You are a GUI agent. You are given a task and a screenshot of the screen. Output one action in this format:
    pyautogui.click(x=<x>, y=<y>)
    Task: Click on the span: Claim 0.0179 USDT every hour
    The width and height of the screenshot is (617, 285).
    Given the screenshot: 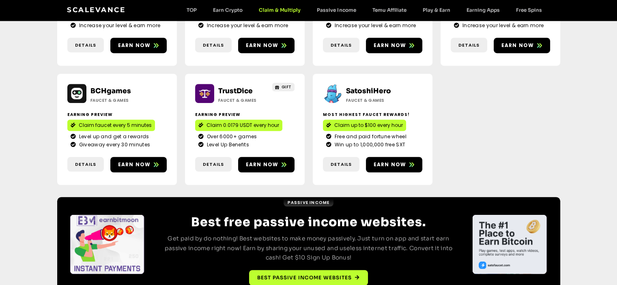 What is the action you would take?
    pyautogui.click(x=243, y=125)
    